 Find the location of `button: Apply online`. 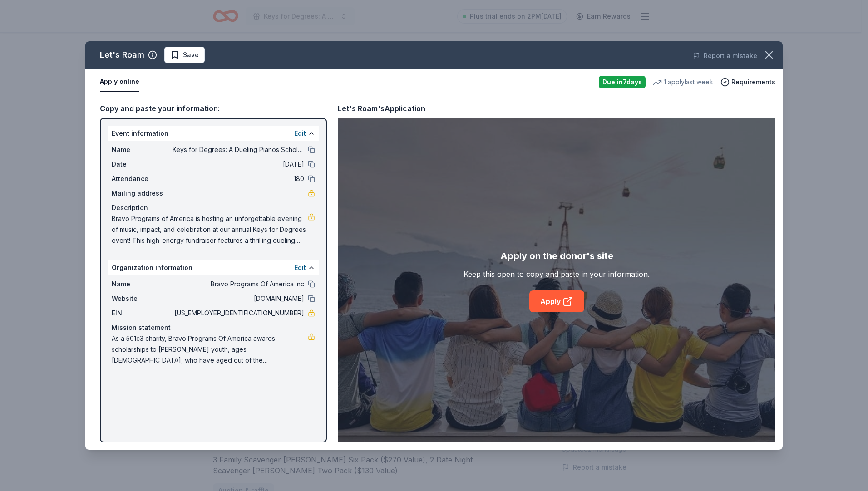

button: Apply online is located at coordinates (119, 82).